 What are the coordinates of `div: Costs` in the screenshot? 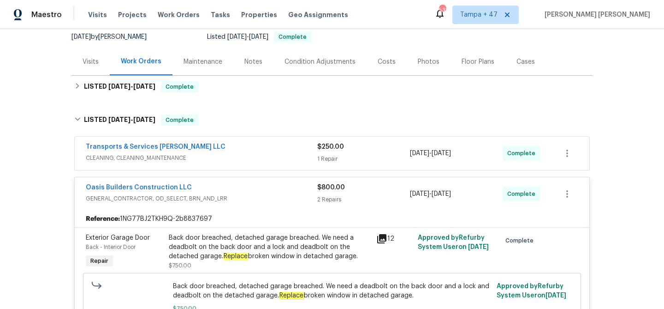 It's located at (387, 62).